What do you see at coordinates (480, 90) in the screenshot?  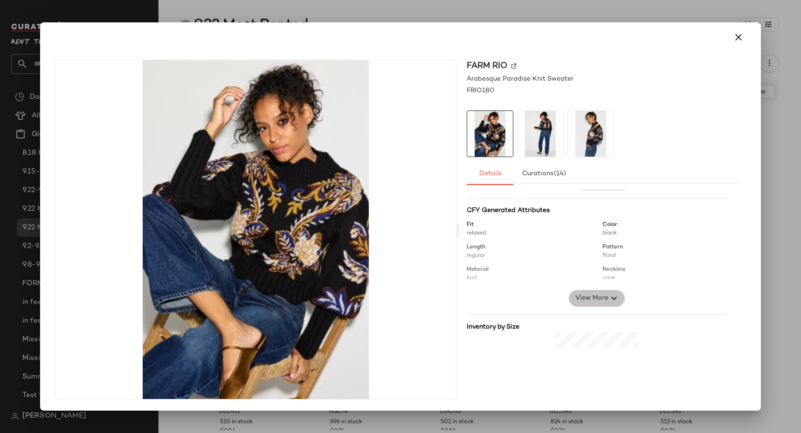 I see `span: FRIO180` at bounding box center [480, 90].